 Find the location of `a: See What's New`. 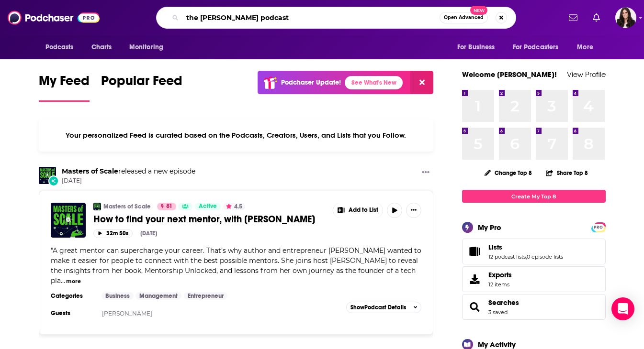

a: See What's New is located at coordinates (374, 83).